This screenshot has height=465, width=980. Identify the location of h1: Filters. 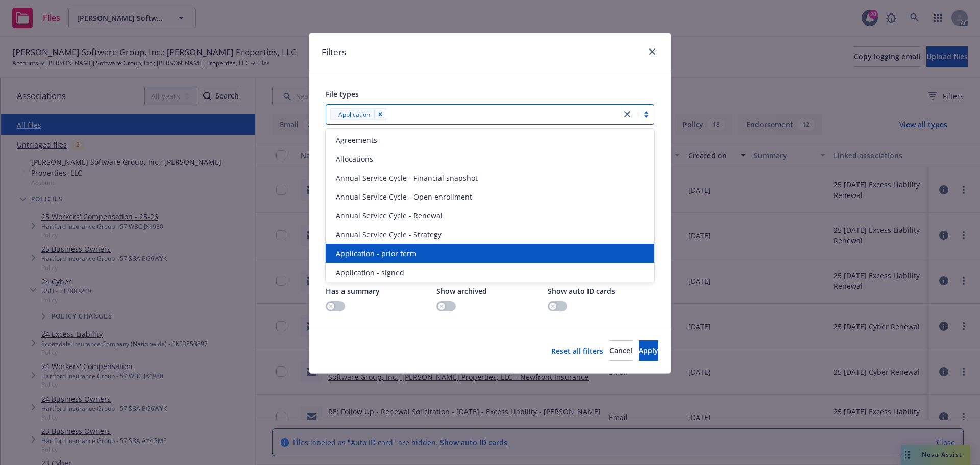
(334, 52).